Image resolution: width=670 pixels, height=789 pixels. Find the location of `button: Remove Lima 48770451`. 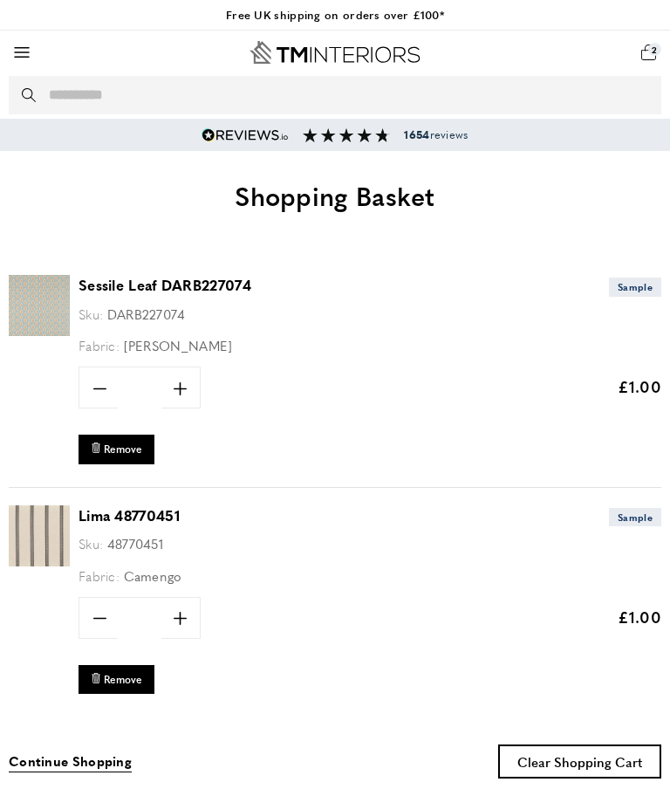

button: Remove Lima 48770451 is located at coordinates (116, 679).